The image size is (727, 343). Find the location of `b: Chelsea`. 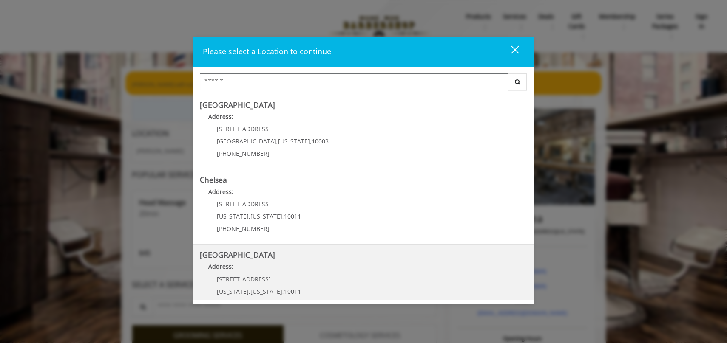

b: Chelsea is located at coordinates (213, 180).